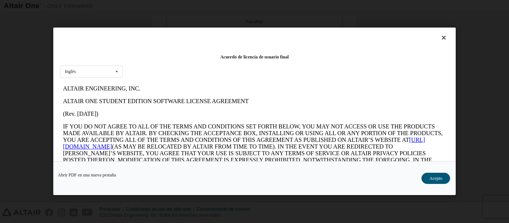 This screenshot has width=509, height=223. I want to click on font: Abrir PDF en una nueva pestaña, so click(87, 175).